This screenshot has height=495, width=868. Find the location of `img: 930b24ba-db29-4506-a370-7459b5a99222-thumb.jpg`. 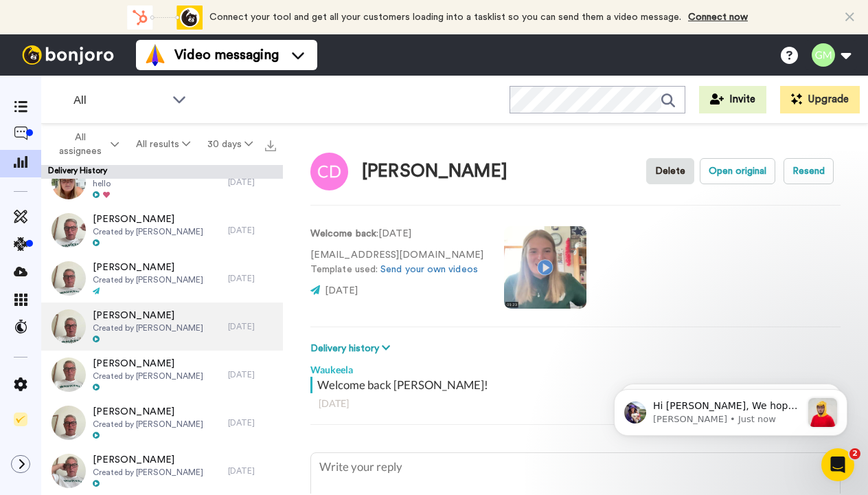

img: 930b24ba-db29-4506-a370-7459b5a99222-thumb.jpg is located at coordinates (68, 471).